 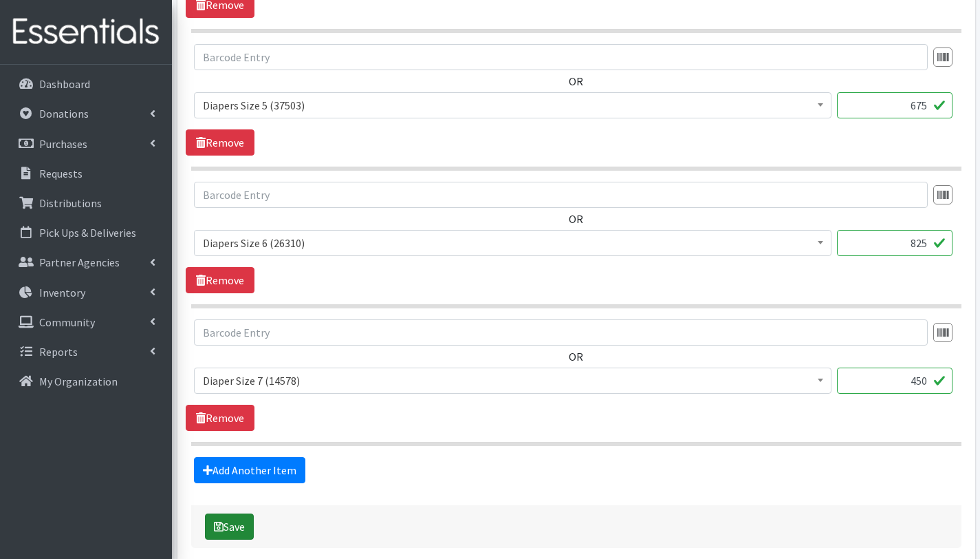 What do you see at coordinates (86, 351) in the screenshot?
I see `a: Reports` at bounding box center [86, 351].